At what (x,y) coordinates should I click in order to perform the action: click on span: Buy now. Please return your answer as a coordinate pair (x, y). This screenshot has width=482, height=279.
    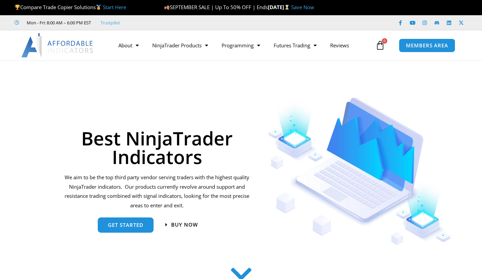
    Looking at the image, I should click on (184, 225).